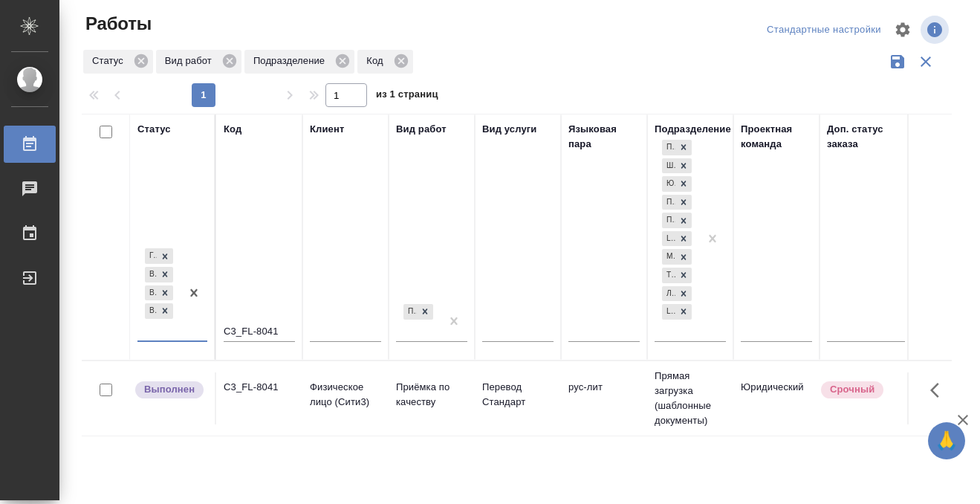 The height and width of the screenshot is (504, 980). What do you see at coordinates (431, 395) in the screenshot?
I see `p: Приёмка по качеству` at bounding box center [431, 395].